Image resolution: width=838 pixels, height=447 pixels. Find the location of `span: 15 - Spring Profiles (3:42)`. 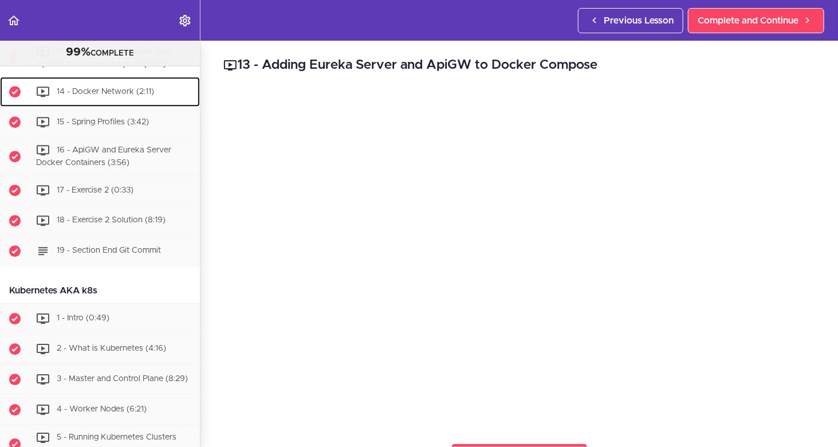

span: 15 - Spring Profiles (3:42) is located at coordinates (103, 121).